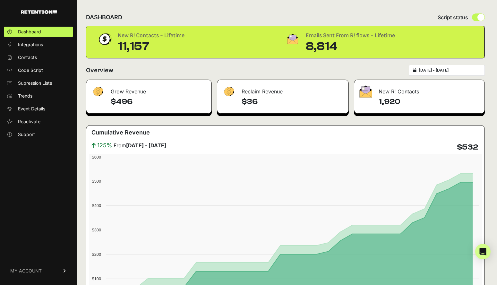 This screenshot has height=285, width=497. What do you see at coordinates (121, 132) in the screenshot?
I see `h3: Cumulative Revenue` at bounding box center [121, 132].